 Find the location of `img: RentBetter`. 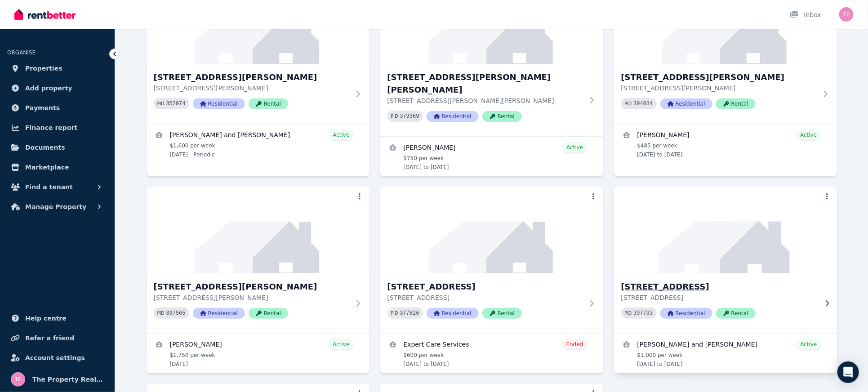

img: RentBetter is located at coordinates (45, 15).